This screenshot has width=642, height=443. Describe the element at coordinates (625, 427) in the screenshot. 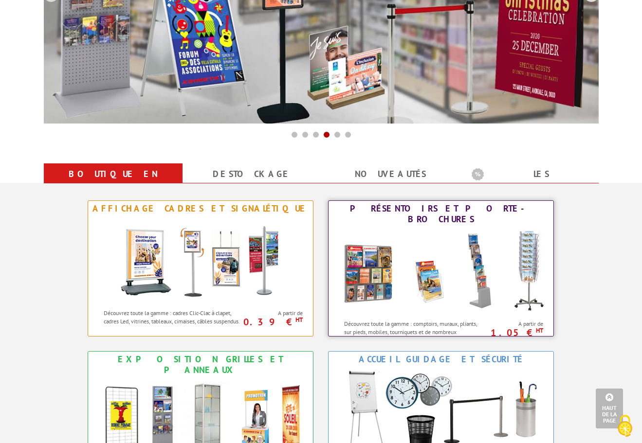

I see `button: Cookies (fenêtre modale)` at that location.